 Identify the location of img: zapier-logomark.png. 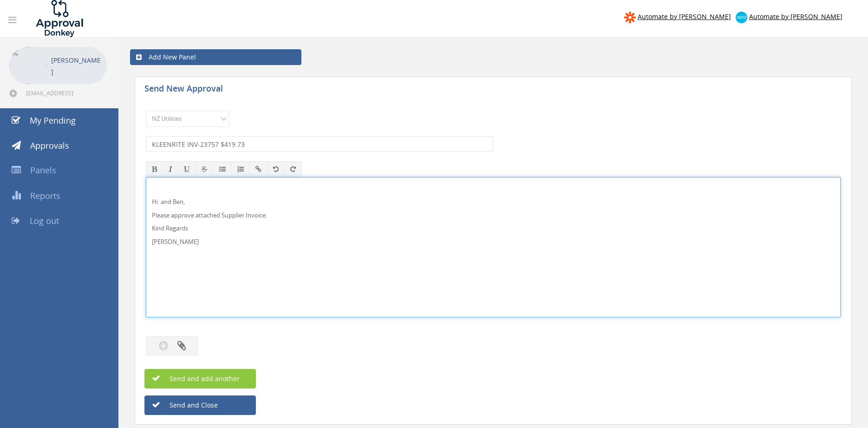
(629, 17).